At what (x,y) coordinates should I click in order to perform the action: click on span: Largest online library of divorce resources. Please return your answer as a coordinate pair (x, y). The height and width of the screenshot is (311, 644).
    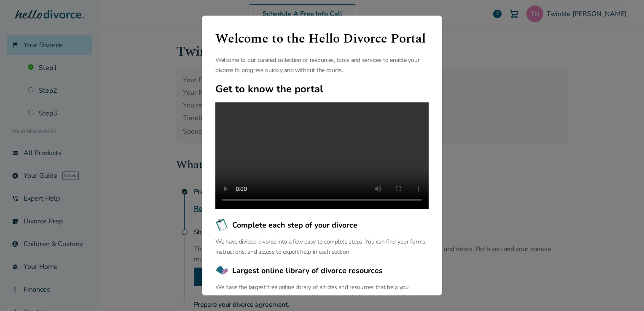
    Looking at the image, I should click on (307, 271).